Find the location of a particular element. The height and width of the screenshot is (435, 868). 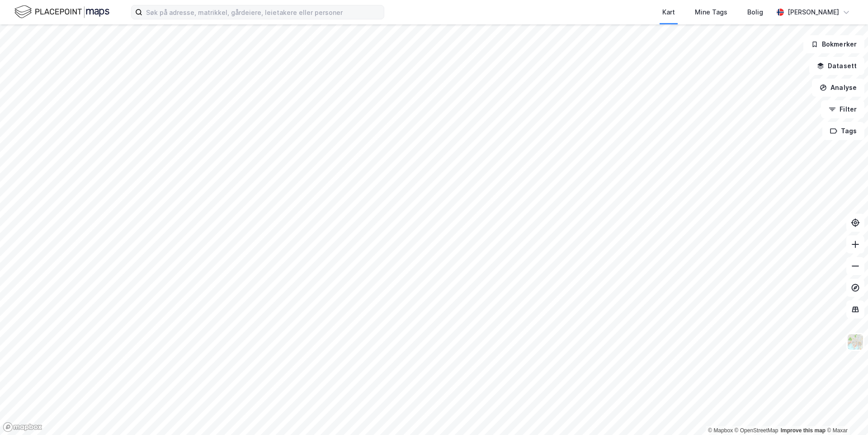

div: Kontrollprogram for chat is located at coordinates (845, 414).